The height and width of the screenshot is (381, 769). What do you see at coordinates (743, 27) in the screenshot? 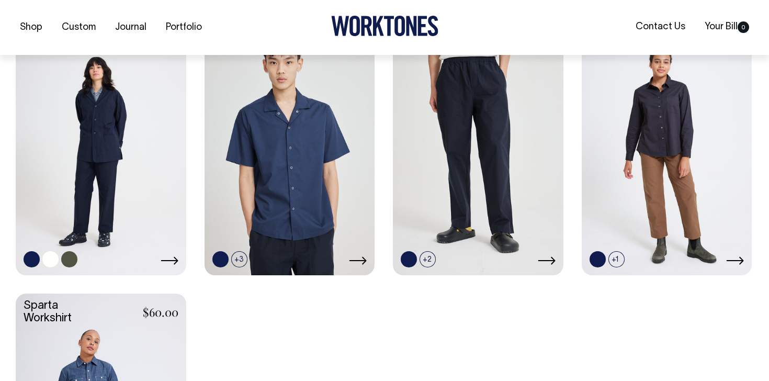
I see `span: 0` at bounding box center [743, 27].